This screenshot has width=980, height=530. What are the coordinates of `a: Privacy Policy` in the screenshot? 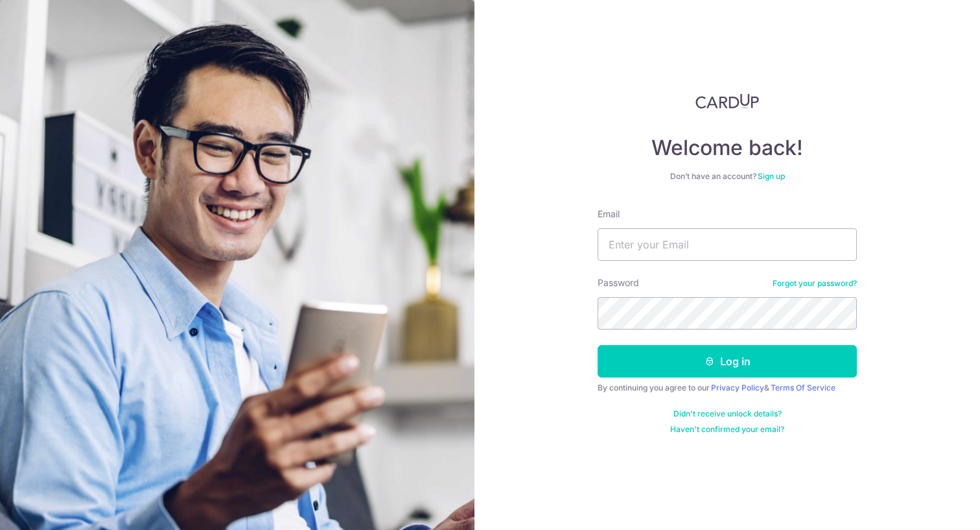 It's located at (738, 387).